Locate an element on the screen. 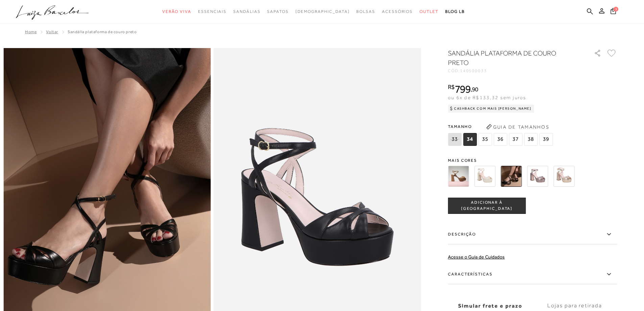 This screenshot has width=644, height=311. span: Sapatos is located at coordinates (277, 12).